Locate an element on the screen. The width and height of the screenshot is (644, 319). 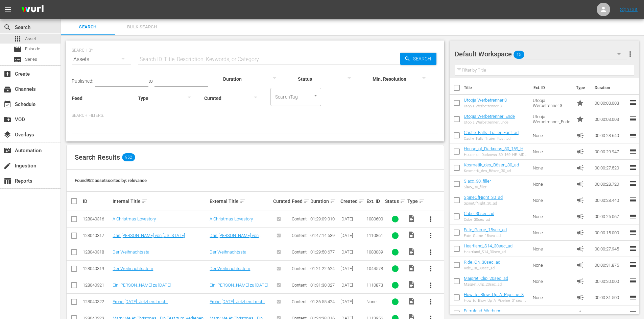
div: Created is located at coordinates (352, 202).